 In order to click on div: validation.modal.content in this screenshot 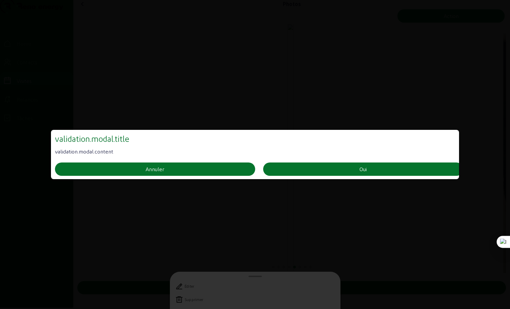, I will do `click(259, 153)`.